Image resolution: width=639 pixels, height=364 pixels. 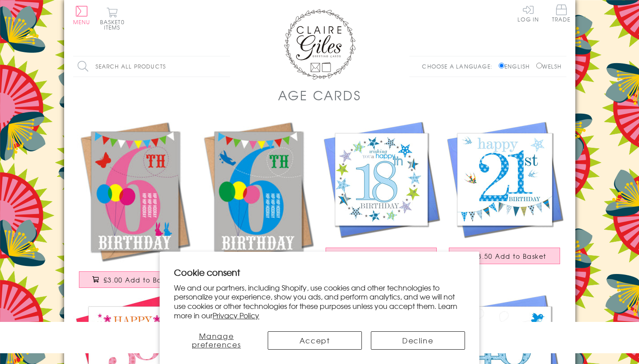 I want to click on input: Search all products, so click(x=151, y=66).